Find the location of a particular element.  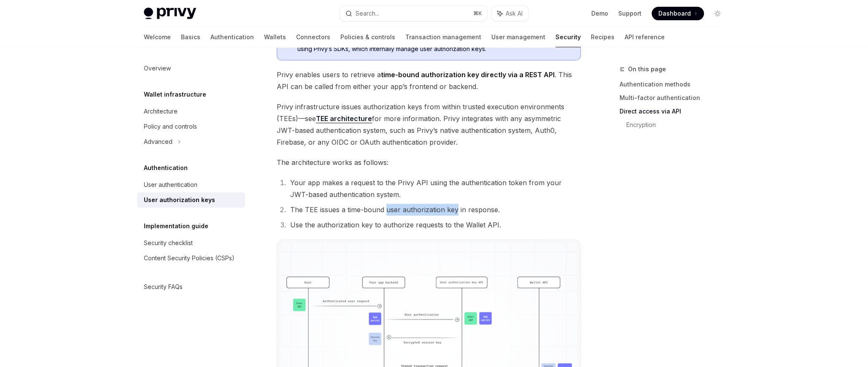

h5: Authentication is located at coordinates (166, 167).